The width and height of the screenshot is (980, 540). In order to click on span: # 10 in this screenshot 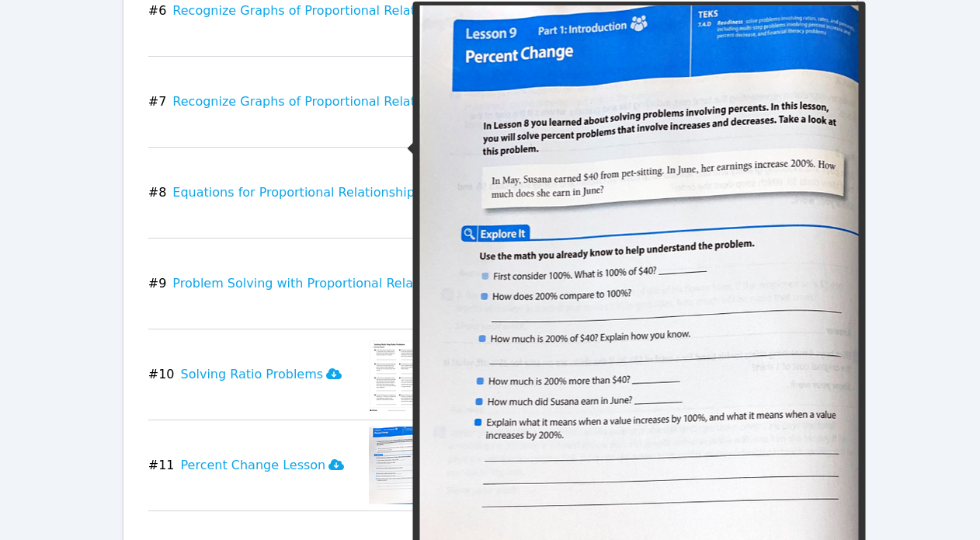, I will do `click(161, 374)`.